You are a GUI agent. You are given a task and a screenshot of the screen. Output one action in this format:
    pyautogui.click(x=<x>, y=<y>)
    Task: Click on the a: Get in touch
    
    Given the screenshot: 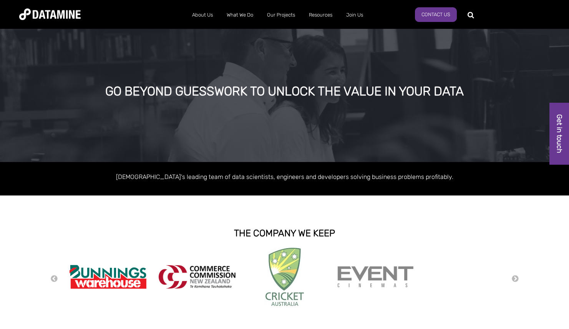 What is the action you would take?
    pyautogui.click(x=559, y=133)
    